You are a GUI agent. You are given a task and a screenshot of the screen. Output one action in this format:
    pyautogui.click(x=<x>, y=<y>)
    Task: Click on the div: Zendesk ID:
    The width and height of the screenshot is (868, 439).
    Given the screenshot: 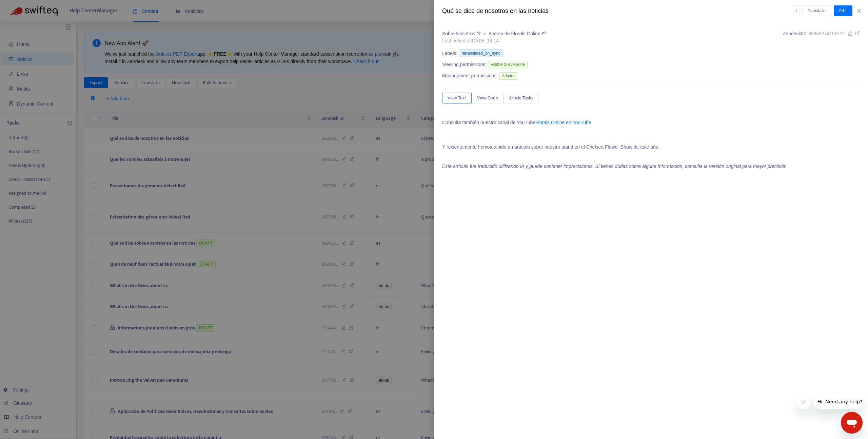 What is the action you would take?
    pyautogui.click(x=821, y=38)
    